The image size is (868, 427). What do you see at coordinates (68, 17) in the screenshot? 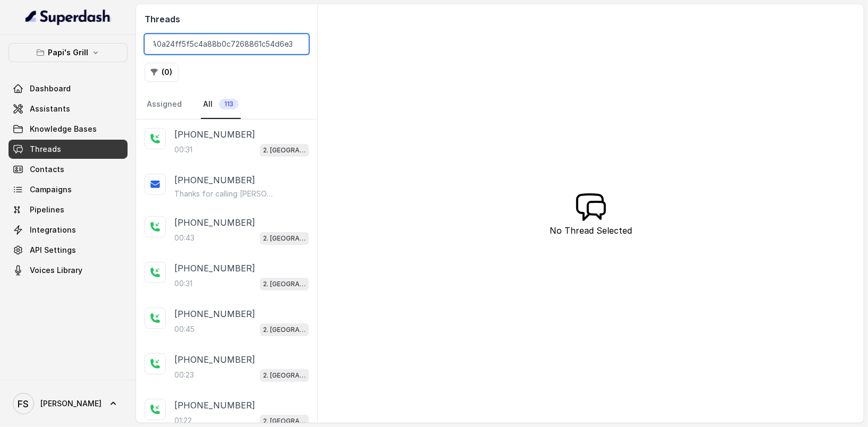
I see `img: light.svg` at bounding box center [68, 17].